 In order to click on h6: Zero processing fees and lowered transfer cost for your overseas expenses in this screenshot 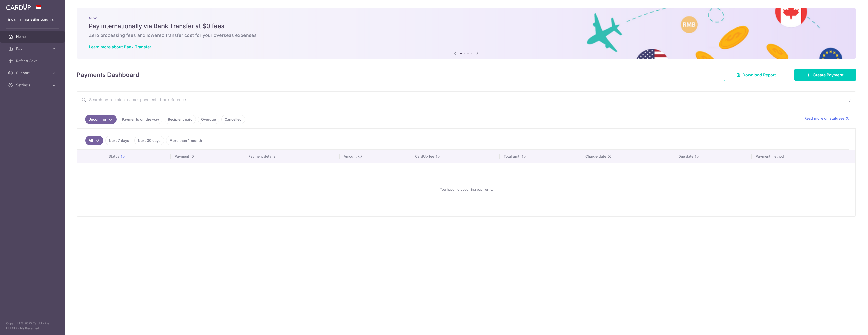, I will do `click(466, 35)`.